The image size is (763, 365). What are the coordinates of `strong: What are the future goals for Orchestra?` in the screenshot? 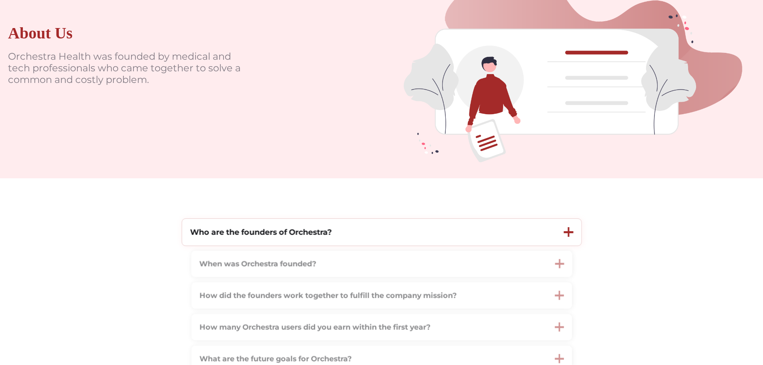 It's located at (275, 358).